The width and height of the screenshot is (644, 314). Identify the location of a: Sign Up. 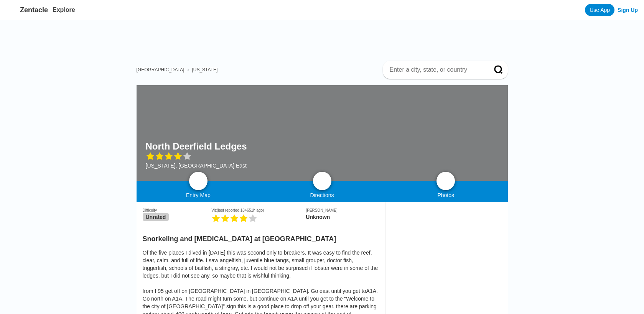
(627, 10).